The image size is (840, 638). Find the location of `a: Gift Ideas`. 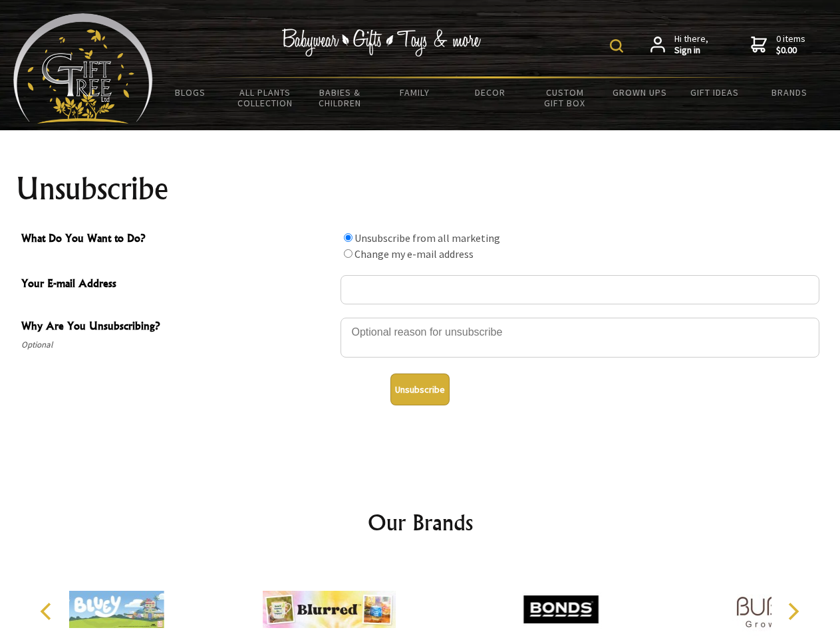

a: Gift Ideas is located at coordinates (714, 92).